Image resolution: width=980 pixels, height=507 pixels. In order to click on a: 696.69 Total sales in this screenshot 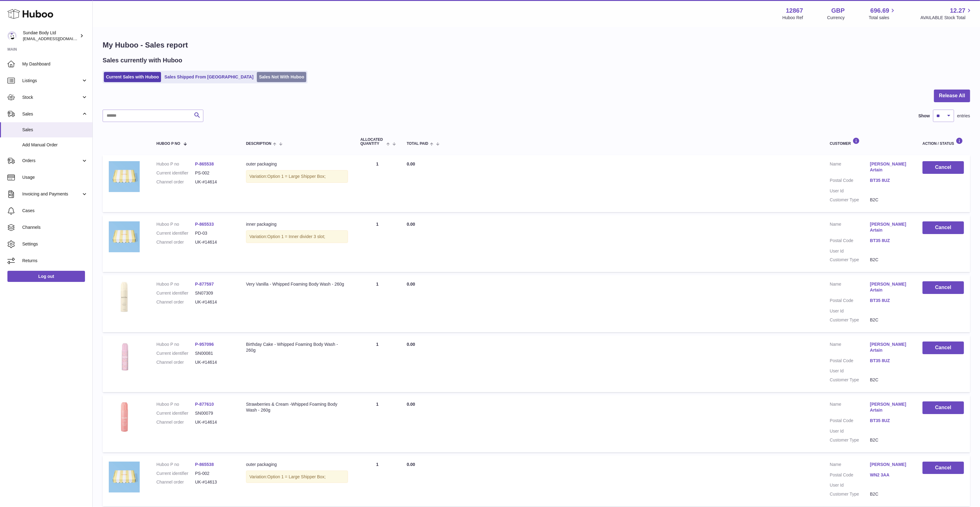, I will do `click(882, 14)`.